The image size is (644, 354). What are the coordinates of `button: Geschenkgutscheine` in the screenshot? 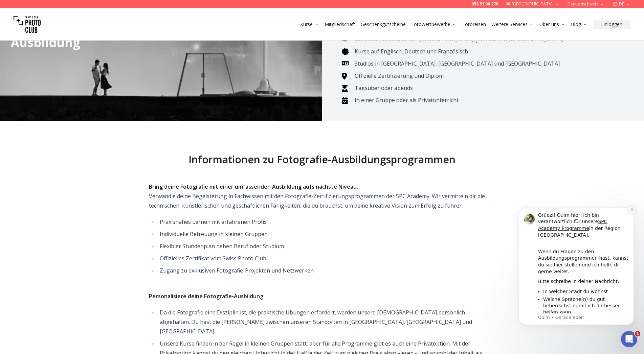 It's located at (383, 25).